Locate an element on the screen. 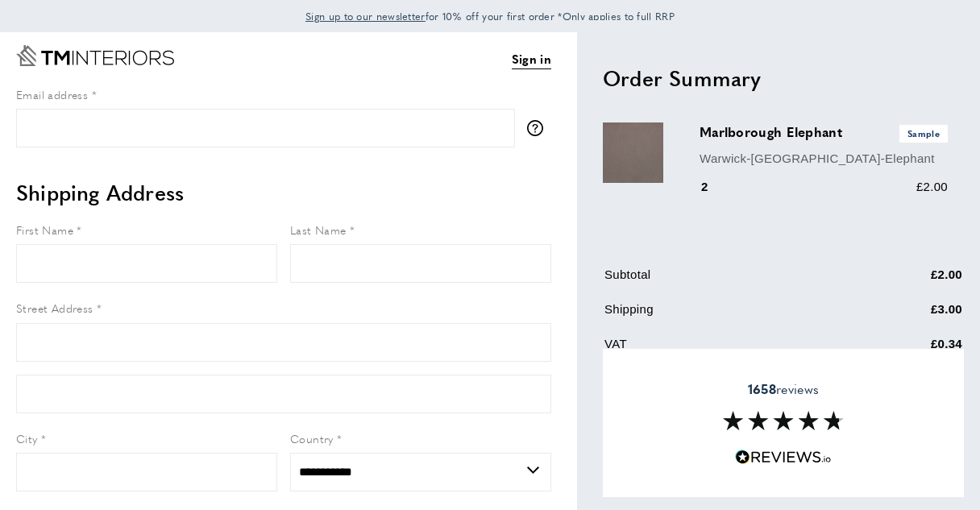 The width and height of the screenshot is (980, 510). a: Go to Home page is located at coordinates (96, 55).